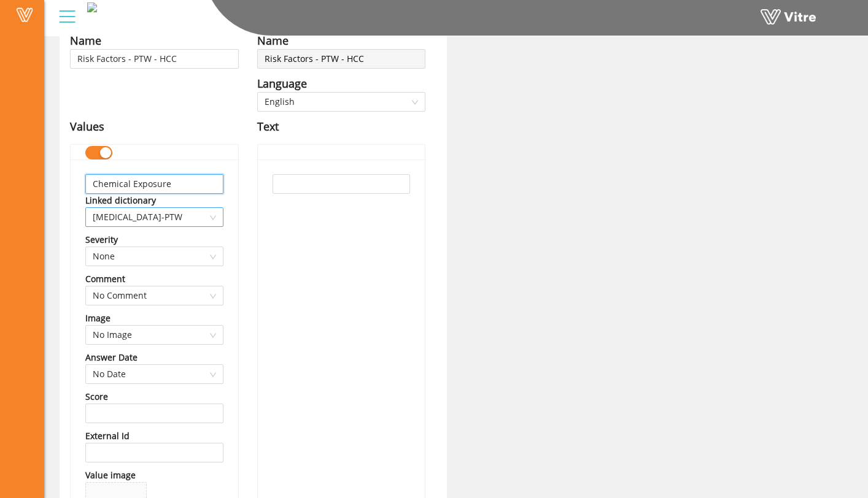 This screenshot has height=498, width=868. Describe the element at coordinates (154, 217) in the screenshot. I see `span: Chemical Burn-PTW` at that location.